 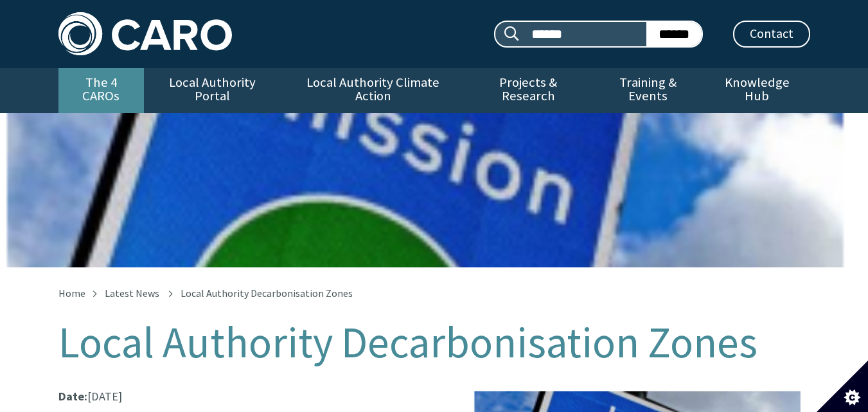 What do you see at coordinates (212, 90) in the screenshot?
I see `a: Local Authority Portal` at bounding box center [212, 90].